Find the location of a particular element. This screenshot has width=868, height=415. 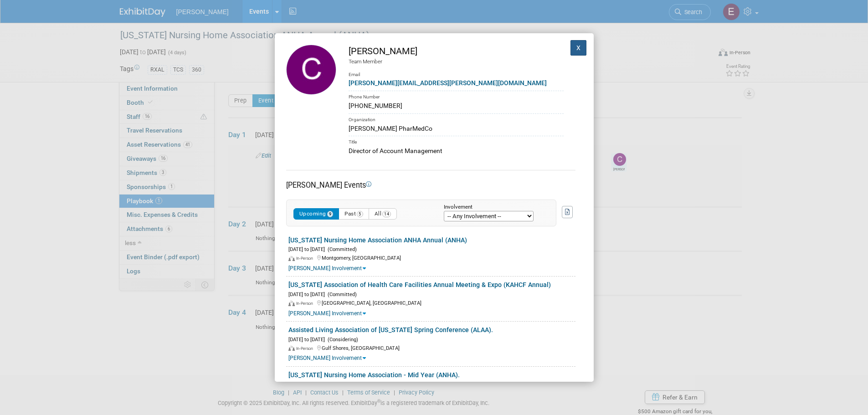

div: Involvement is located at coordinates (493, 208).